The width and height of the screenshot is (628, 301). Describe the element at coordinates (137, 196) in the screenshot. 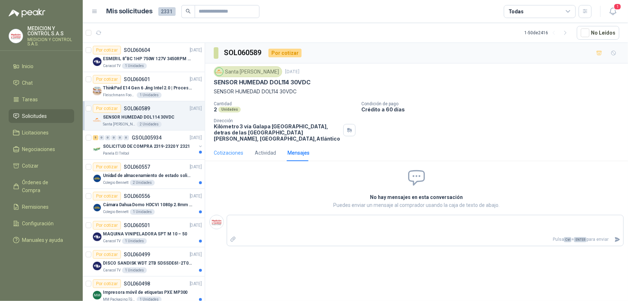

I see `p: SOL060556` at that location.